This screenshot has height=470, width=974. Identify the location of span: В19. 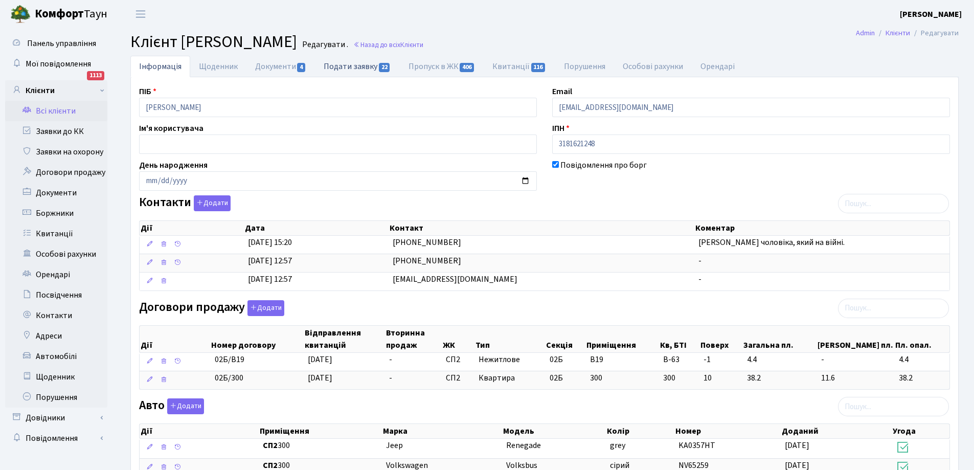
(597, 360).